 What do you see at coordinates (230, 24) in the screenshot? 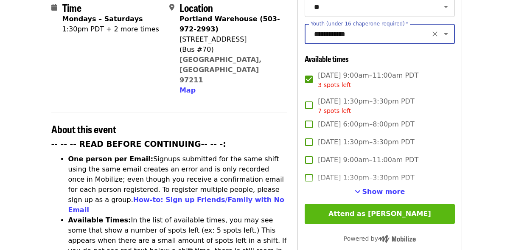
I see `strong: Portland Warehouse (503-972-2993)` at bounding box center [230, 24].